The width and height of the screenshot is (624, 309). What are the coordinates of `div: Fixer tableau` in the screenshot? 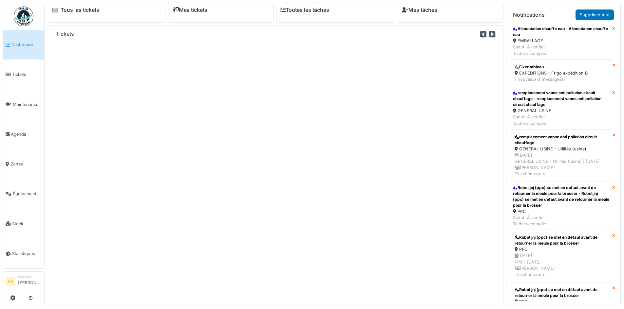 It's located at (561, 67).